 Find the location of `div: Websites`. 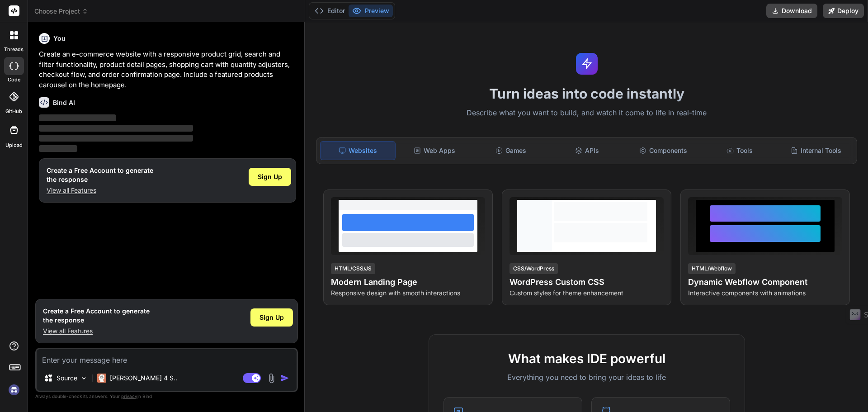

div: Websites is located at coordinates (357, 151).